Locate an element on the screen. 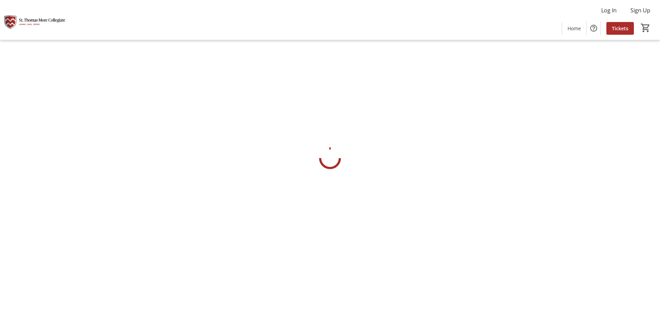 The image size is (660, 316). a: Tickets is located at coordinates (621, 28).